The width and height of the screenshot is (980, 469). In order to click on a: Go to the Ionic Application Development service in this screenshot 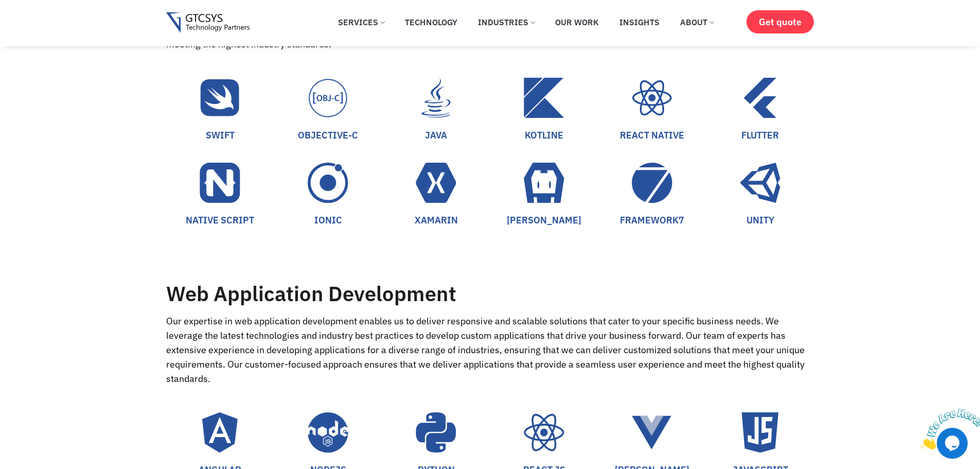, I will do `click(328, 184)`.